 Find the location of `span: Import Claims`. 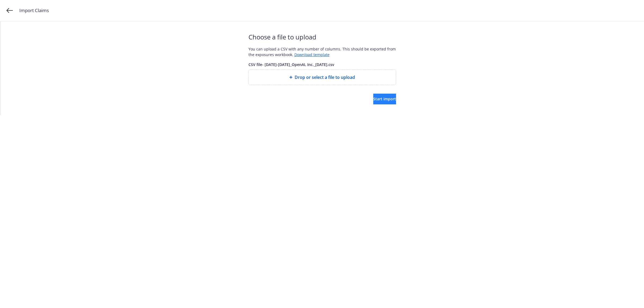

span: Import Claims is located at coordinates (34, 11).